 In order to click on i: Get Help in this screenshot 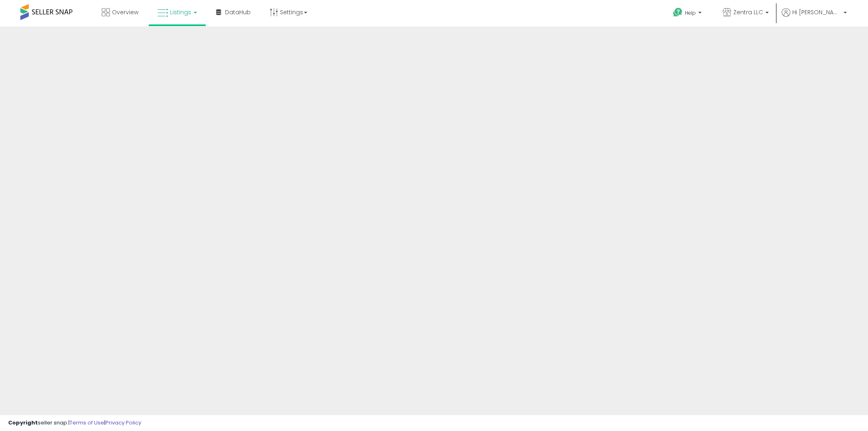, I will do `click(677, 13)`.